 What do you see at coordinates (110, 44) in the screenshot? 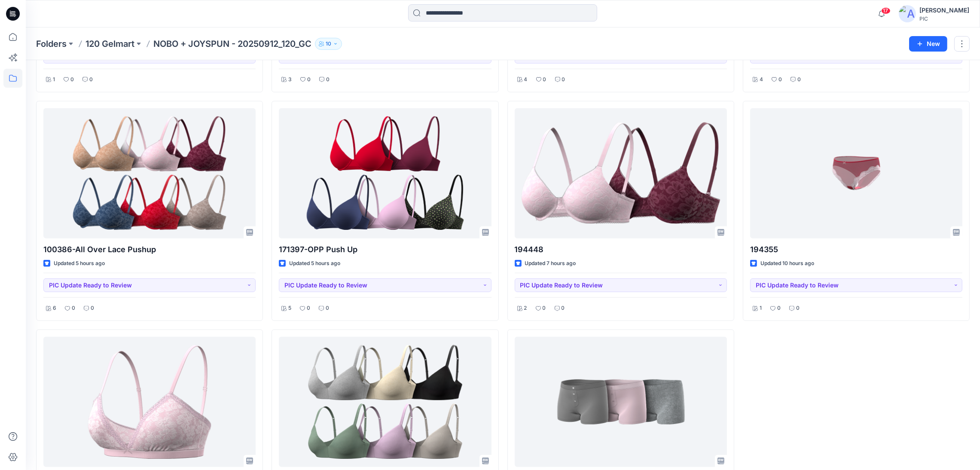
I see `p: 120 Gelmart` at bounding box center [110, 44].